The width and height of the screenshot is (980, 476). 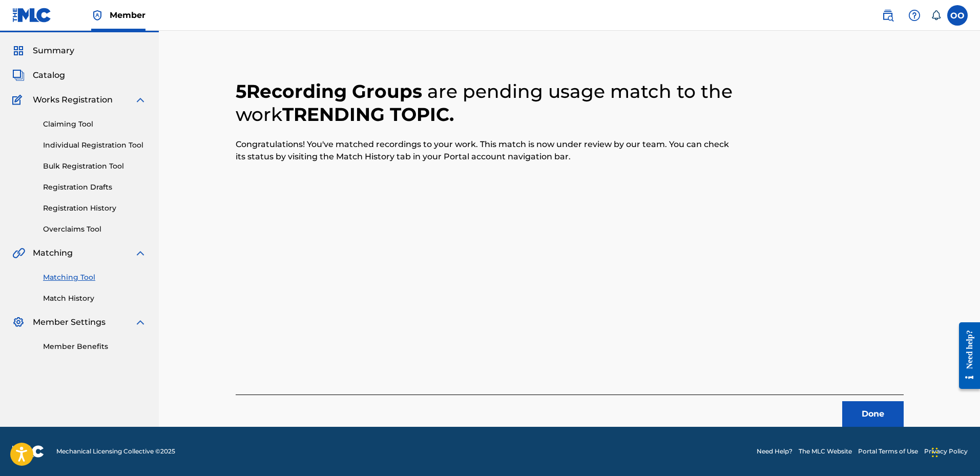 I want to click on span: Matching, so click(x=53, y=253).